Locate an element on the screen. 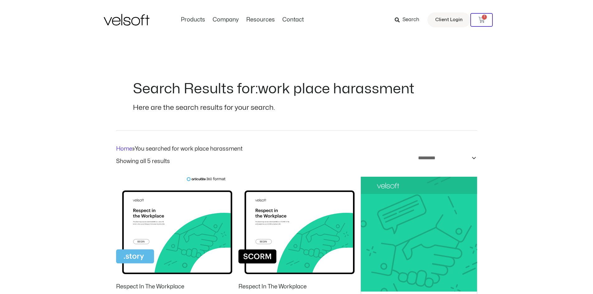 The height and width of the screenshot is (294, 593). a: CompanyMenu Toggle is located at coordinates (226, 20).